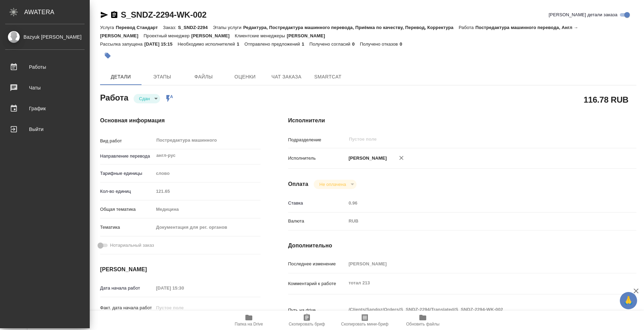  What do you see at coordinates (164, 15) in the screenshot?
I see `a: S_SNDZ-2294-WK-002` at bounding box center [164, 15].